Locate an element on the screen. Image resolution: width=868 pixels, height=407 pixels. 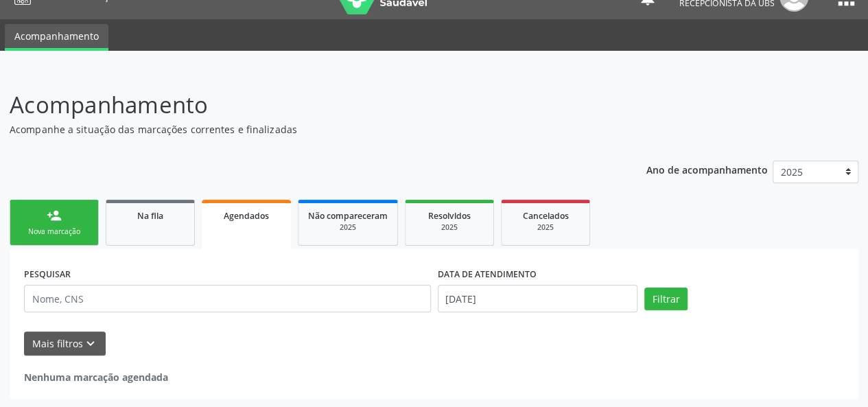
button: Mais filtroskeyboard_arrow_down is located at coordinates (64, 343).